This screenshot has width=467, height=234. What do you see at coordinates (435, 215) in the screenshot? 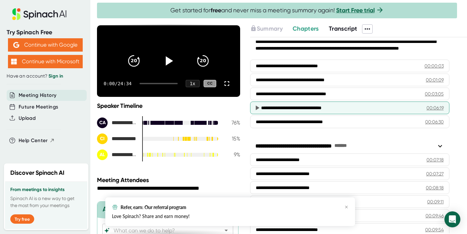
I see `div: 00:09:46` at bounding box center [435, 215].